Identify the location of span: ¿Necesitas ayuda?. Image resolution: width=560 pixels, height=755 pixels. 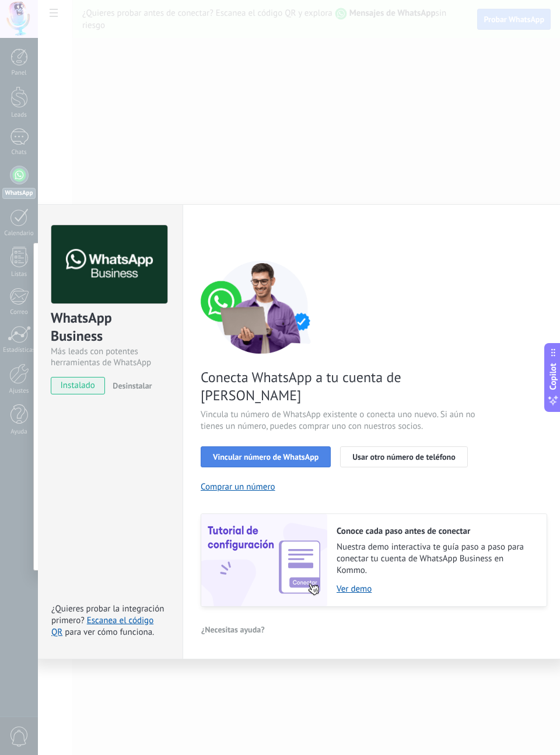
(233, 629).